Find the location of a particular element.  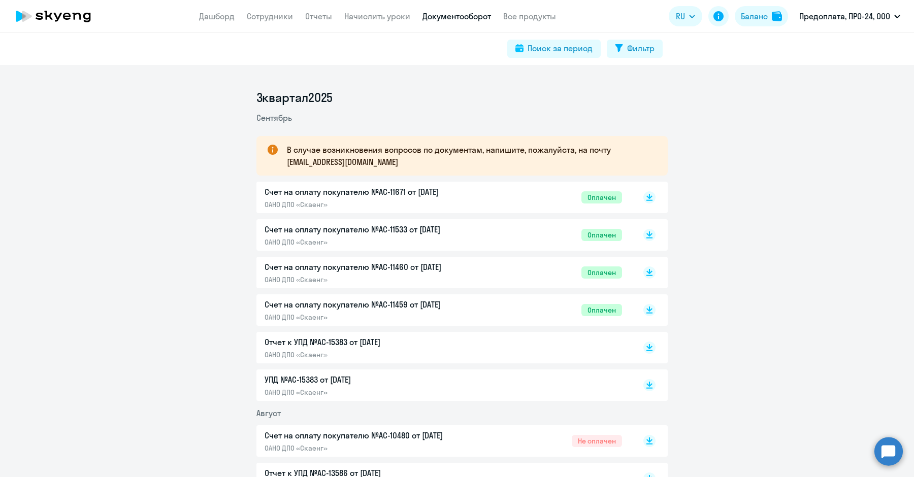

span: Не оплачен is located at coordinates (597, 441).